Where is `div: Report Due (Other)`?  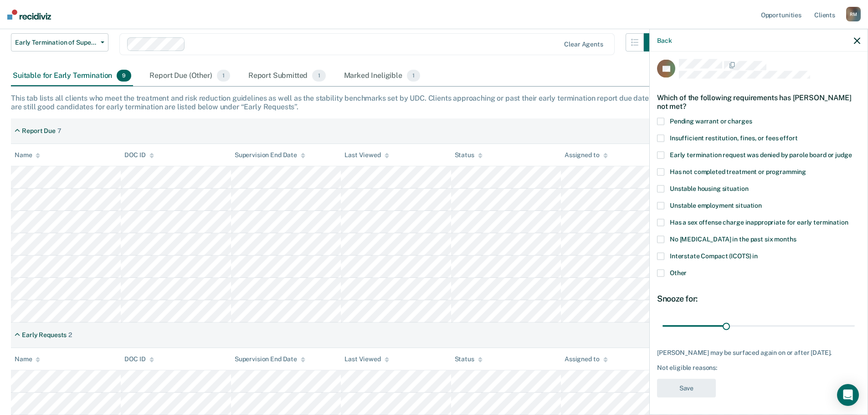 div: Report Due (Other) is located at coordinates (189, 76).